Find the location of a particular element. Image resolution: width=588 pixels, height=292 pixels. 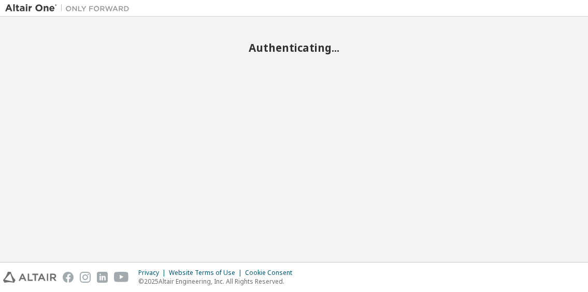

img: youtube.svg is located at coordinates (121, 277).